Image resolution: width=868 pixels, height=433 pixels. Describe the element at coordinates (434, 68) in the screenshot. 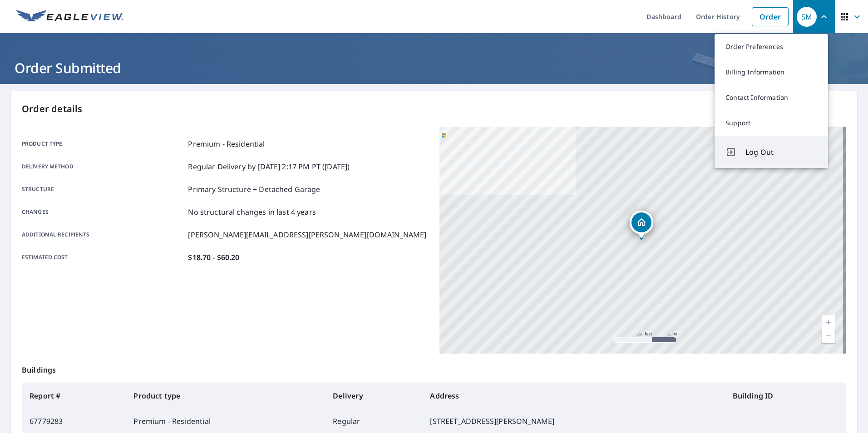

I see `h1: Order Submitted` at that location.